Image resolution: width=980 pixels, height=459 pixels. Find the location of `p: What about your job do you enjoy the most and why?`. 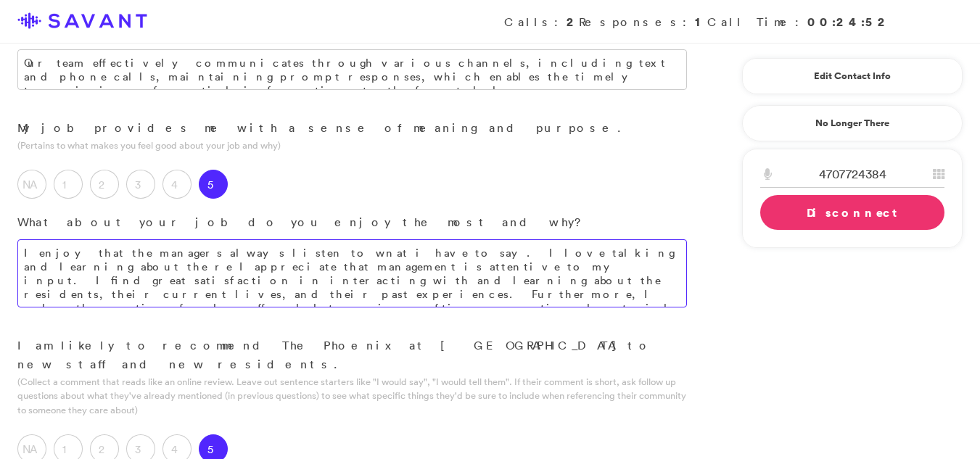

p: What about your job do you enjoy the most and why? is located at coordinates (352, 223).